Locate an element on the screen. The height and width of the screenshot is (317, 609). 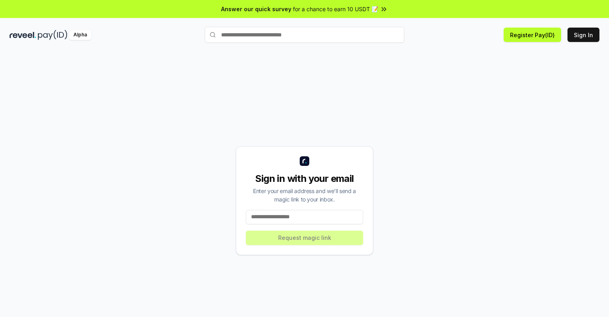
div: Sign in with your email is located at coordinates (305, 178).